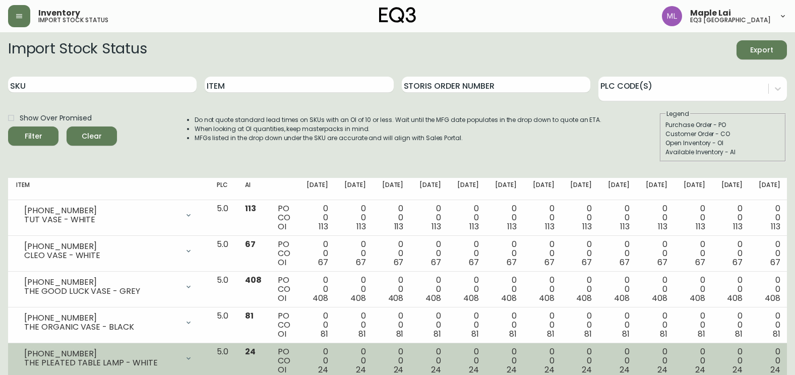 Image resolution: width=795 pixels, height=375 pixels. What do you see at coordinates (284, 325) in the screenshot?
I see `div: PO CO` at bounding box center [284, 325].